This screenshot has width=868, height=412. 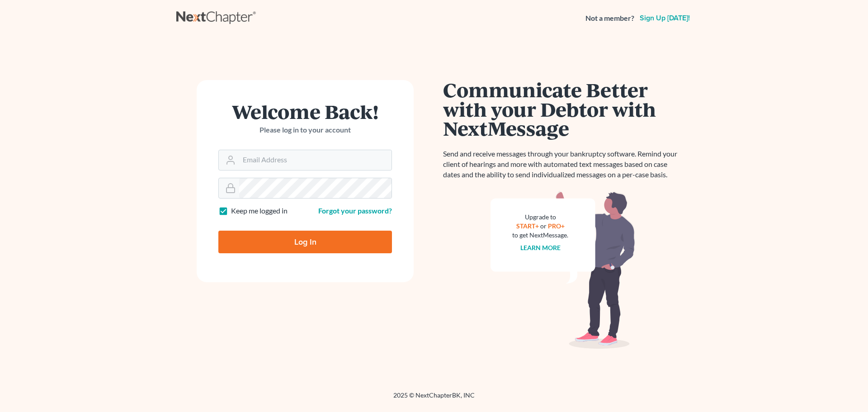 I want to click on strong: Not a member?, so click(x=610, y=18).